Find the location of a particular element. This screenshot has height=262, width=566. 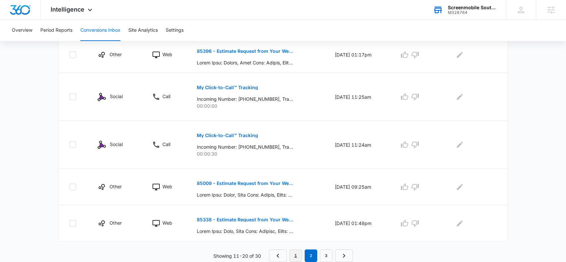

p: Showing 11-20 of 30 is located at coordinates (237, 256).